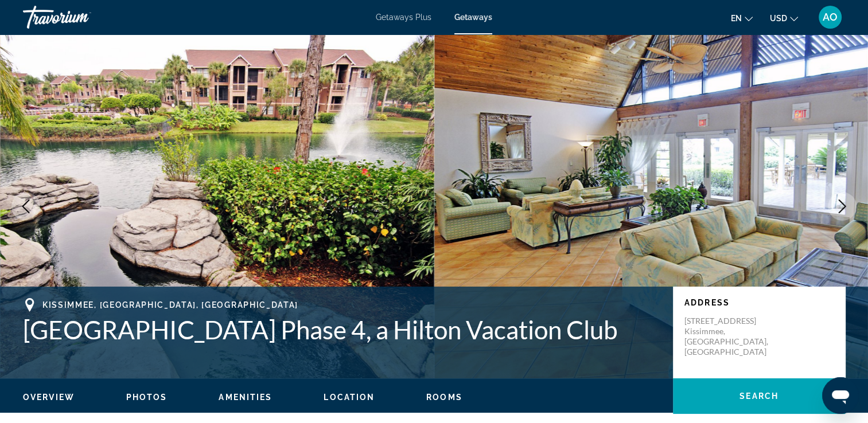  I want to click on span: Photos, so click(147, 397).